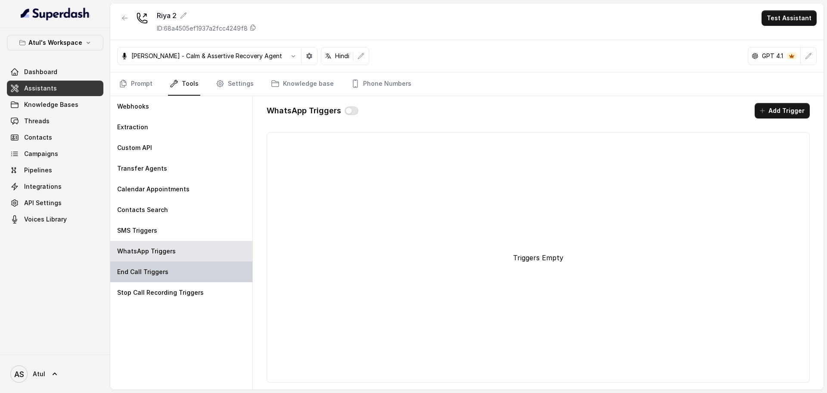 The height and width of the screenshot is (393, 827). I want to click on a: Atul, so click(55, 374).